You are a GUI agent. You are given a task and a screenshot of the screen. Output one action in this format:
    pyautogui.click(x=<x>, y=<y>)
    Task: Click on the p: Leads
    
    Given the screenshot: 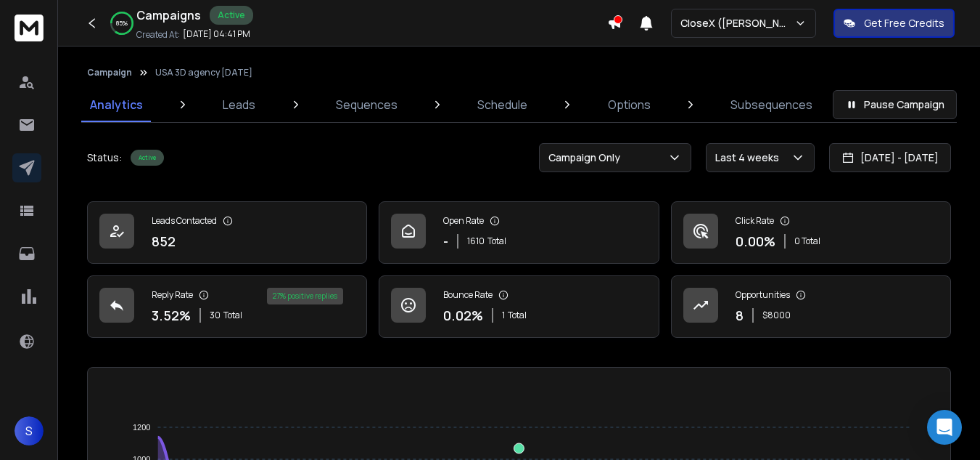 What is the action you would take?
    pyautogui.click(x=239, y=105)
    